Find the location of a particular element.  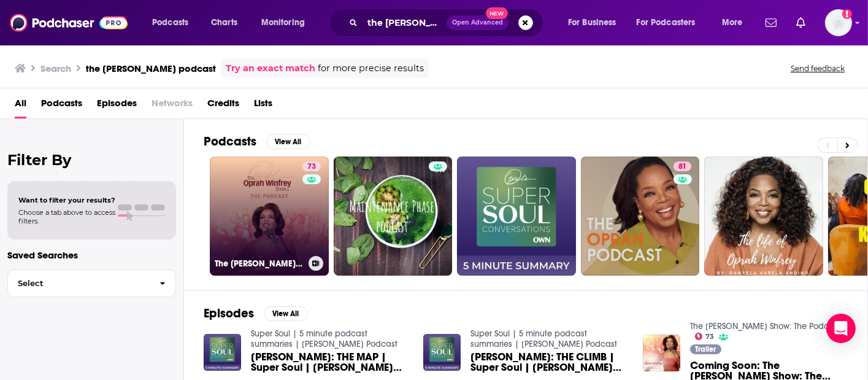

a: Credits is located at coordinates (223, 105).